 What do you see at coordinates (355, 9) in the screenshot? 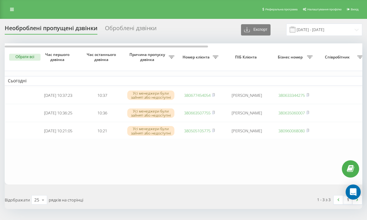
I see `span: Вихід` at bounding box center [355, 9].